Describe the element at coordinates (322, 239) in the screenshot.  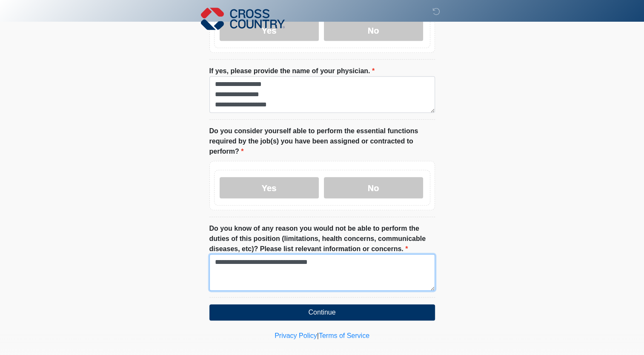
I see `label: Do you know of any reason you would not be able to perform the duties of this position (limitatio...` at that location.